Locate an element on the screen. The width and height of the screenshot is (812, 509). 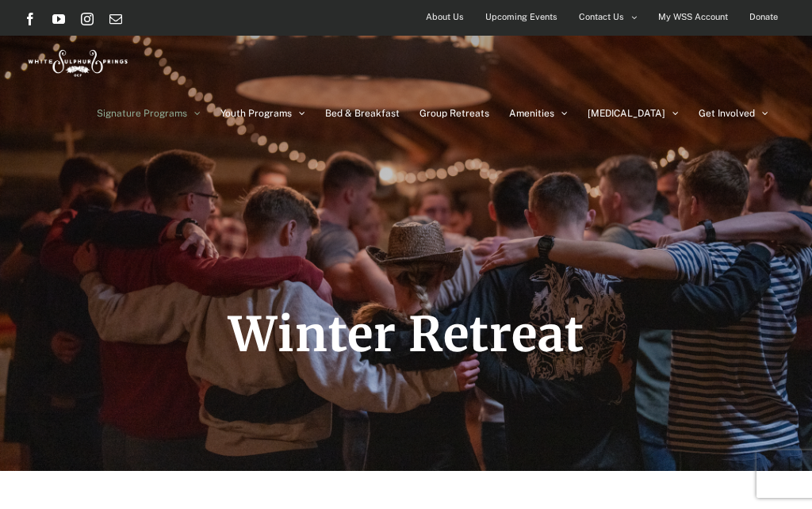
span: My WSS Account is located at coordinates (694, 17).